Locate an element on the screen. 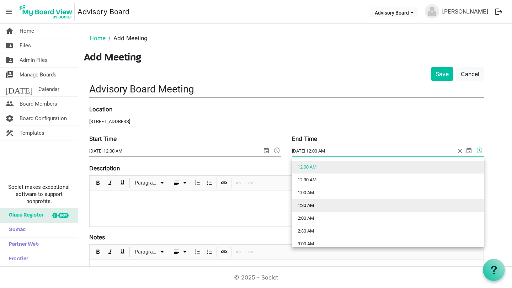 This screenshot has width=512, height=288. img: no-profile-picture.svg is located at coordinates (432, 11).